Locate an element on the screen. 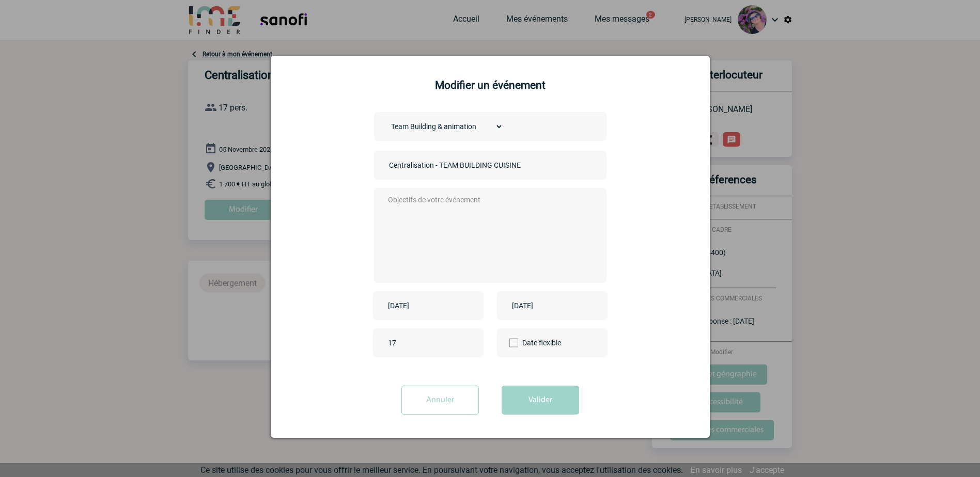  input: Date de début is located at coordinates (421, 305).